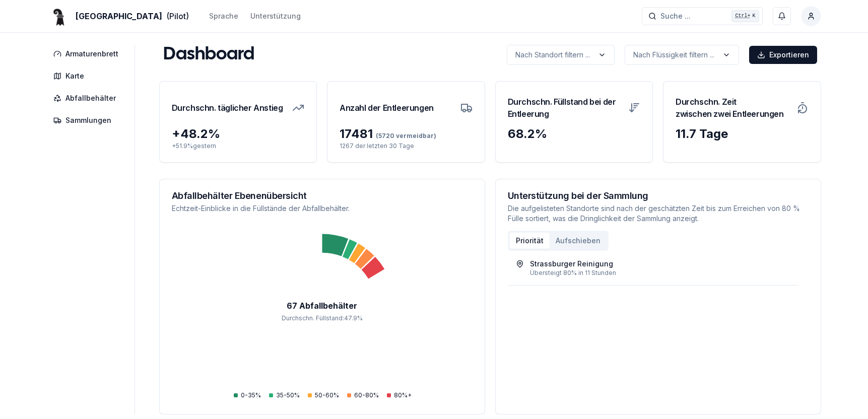 The height and width of the screenshot is (419, 868). I want to click on a: Karte, so click(88, 76).